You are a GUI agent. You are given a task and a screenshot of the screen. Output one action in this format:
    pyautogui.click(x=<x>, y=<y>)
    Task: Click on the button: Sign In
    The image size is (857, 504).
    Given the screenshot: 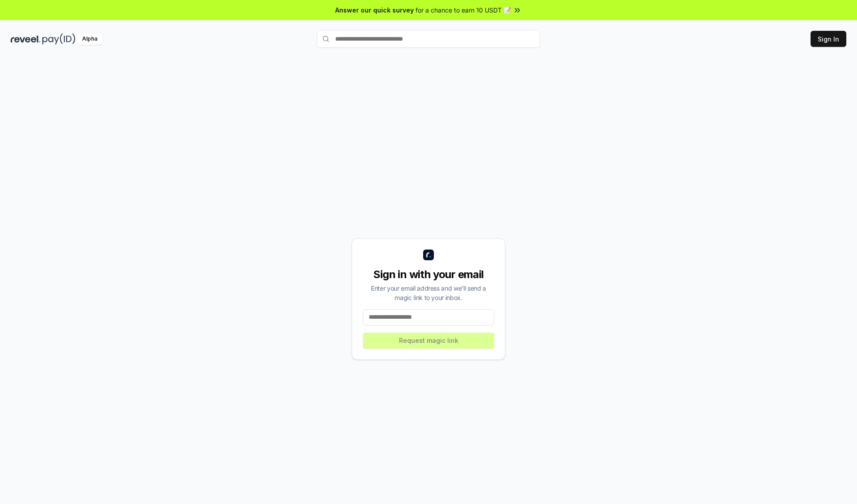 What is the action you would take?
    pyautogui.click(x=828, y=39)
    